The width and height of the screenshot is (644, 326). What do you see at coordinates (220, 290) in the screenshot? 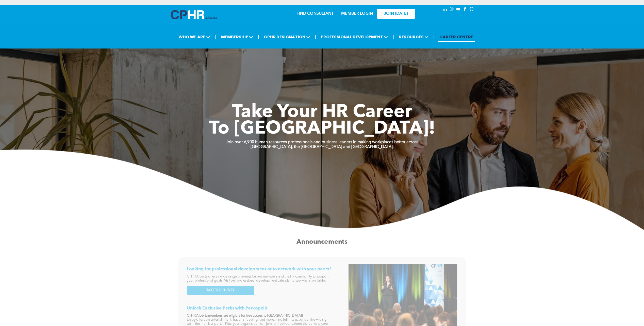
I see `a: TAKE THE SURVEY` at bounding box center [220, 290].